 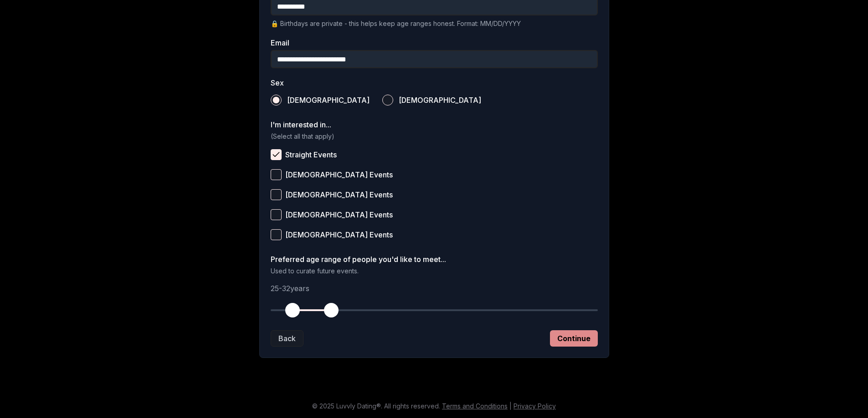 What do you see at coordinates (434, 125) in the screenshot?
I see `label: I'm interested in...` at bounding box center [434, 125].